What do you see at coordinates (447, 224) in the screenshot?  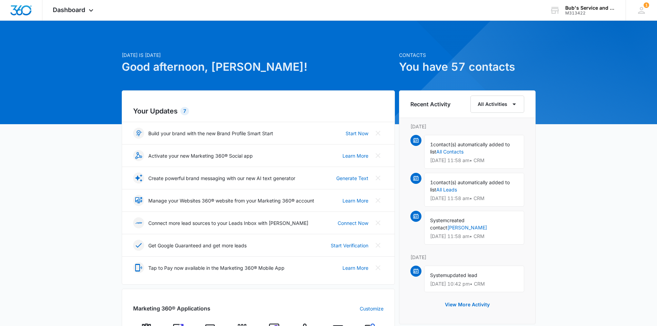 I see `span: created contact` at bounding box center [447, 224].